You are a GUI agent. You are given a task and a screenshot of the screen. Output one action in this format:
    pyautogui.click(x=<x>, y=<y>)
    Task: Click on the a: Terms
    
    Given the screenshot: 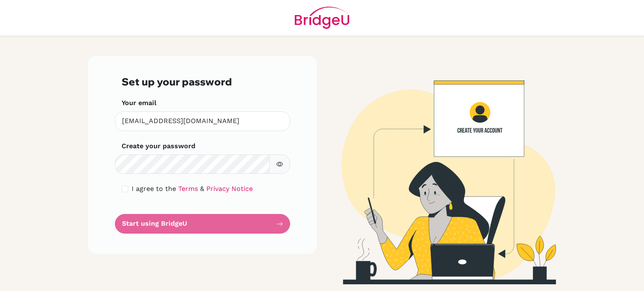 What is the action you would take?
    pyautogui.click(x=188, y=189)
    